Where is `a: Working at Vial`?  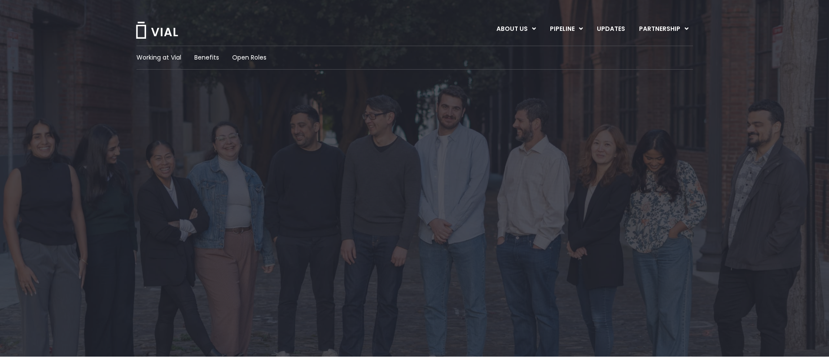
a: Working at Vial is located at coordinates (159, 57).